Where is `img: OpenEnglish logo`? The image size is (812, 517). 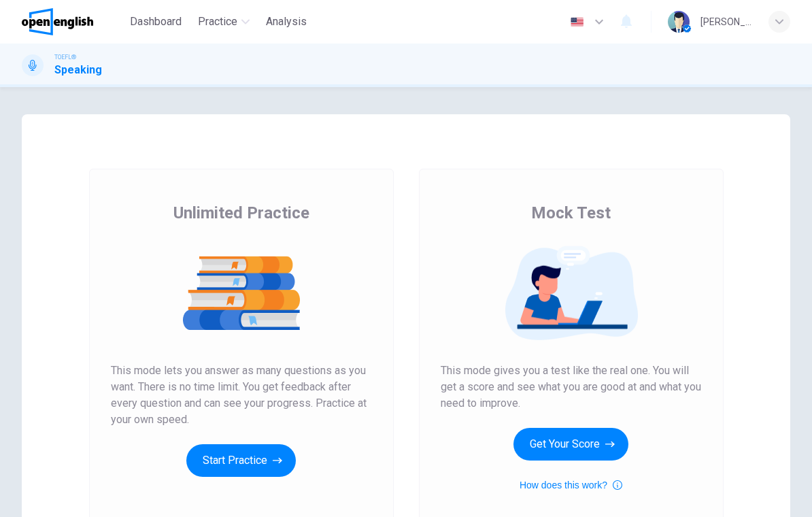 img: OpenEnglish logo is located at coordinates (57, 22).